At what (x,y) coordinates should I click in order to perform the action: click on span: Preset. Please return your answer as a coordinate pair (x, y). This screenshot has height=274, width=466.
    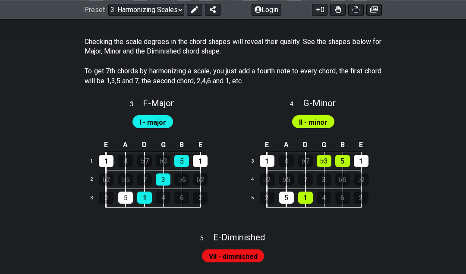
    Looking at the image, I should click on (95, 9).